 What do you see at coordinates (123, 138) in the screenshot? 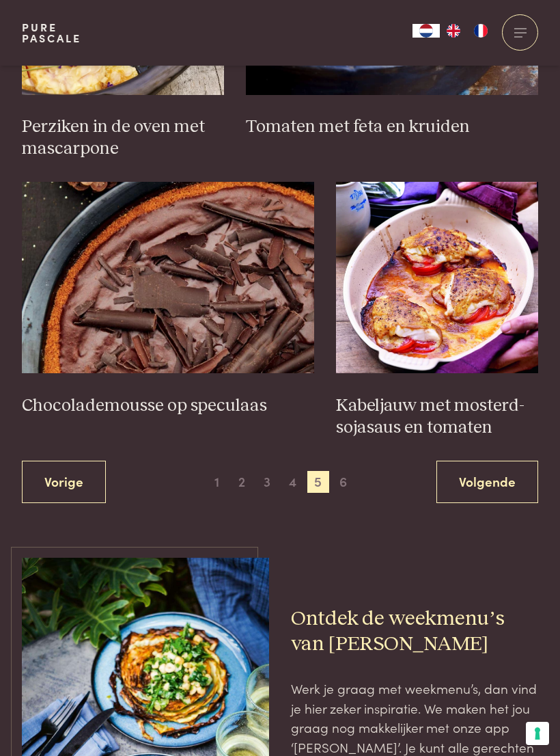
I see `h3: Perziken in de oven met mascarpone` at bounding box center [123, 138].